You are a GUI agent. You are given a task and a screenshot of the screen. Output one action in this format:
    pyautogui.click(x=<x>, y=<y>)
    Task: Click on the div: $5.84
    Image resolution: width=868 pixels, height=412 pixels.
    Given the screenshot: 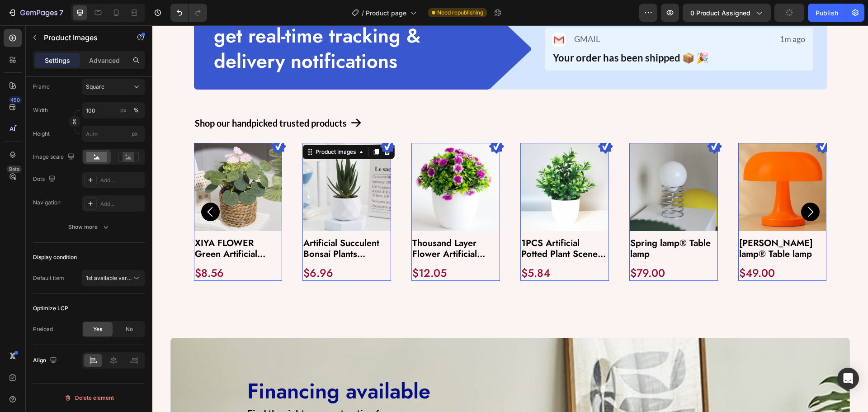 What is the action you would take?
    pyautogui.click(x=383, y=248)
    